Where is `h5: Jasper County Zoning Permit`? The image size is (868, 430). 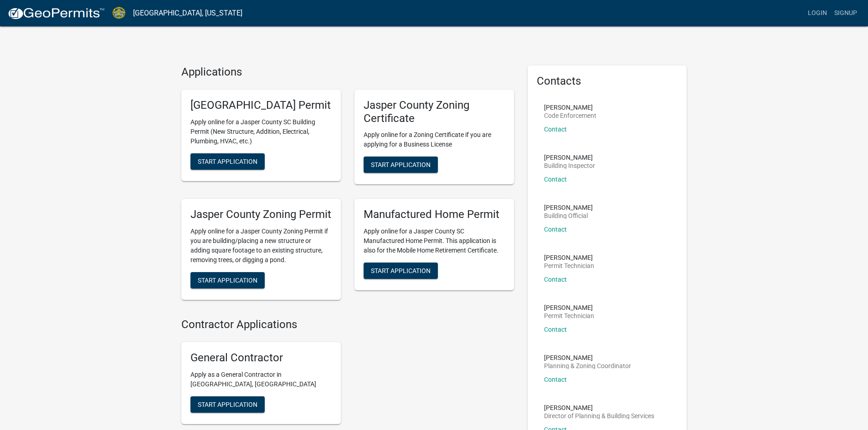 h5: Jasper County Zoning Permit is located at coordinates (261, 214).